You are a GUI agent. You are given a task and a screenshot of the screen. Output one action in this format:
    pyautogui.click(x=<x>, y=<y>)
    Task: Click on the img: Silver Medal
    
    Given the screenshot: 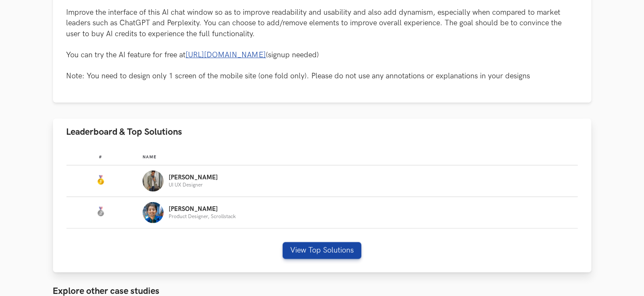 What is the action you would take?
    pyautogui.click(x=101, y=212)
    